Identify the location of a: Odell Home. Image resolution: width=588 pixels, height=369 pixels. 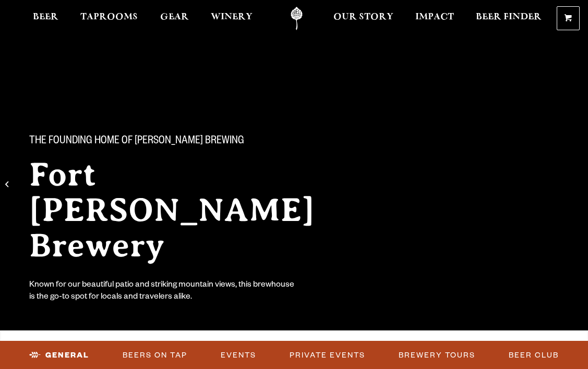
(296, 18).